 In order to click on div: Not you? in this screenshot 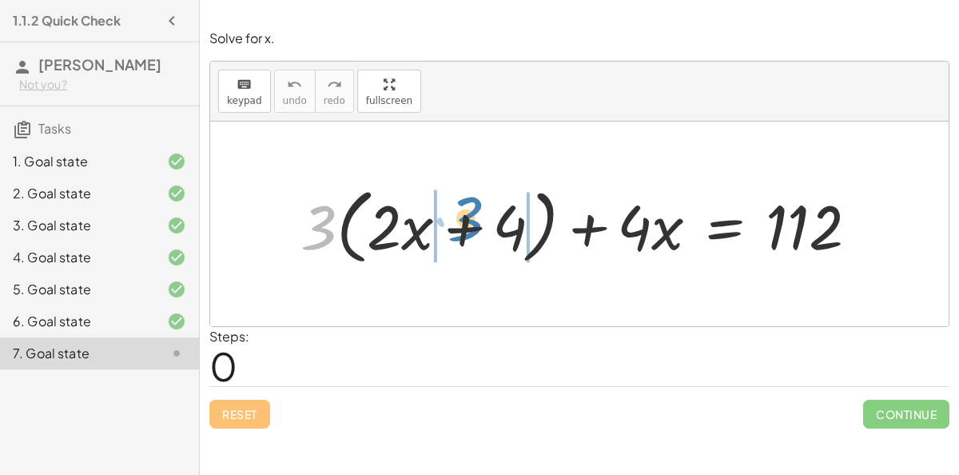, I will do `click(102, 85)`.